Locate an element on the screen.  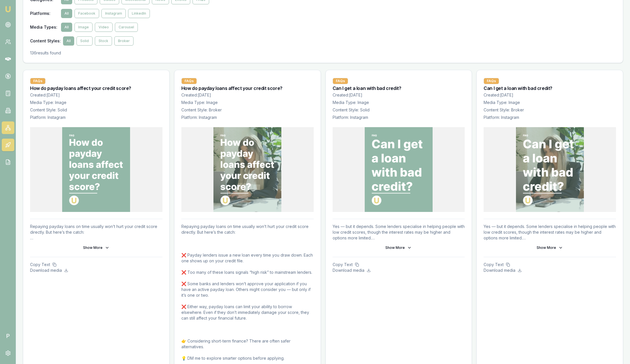
button: LinkedIn is located at coordinates (139, 14).